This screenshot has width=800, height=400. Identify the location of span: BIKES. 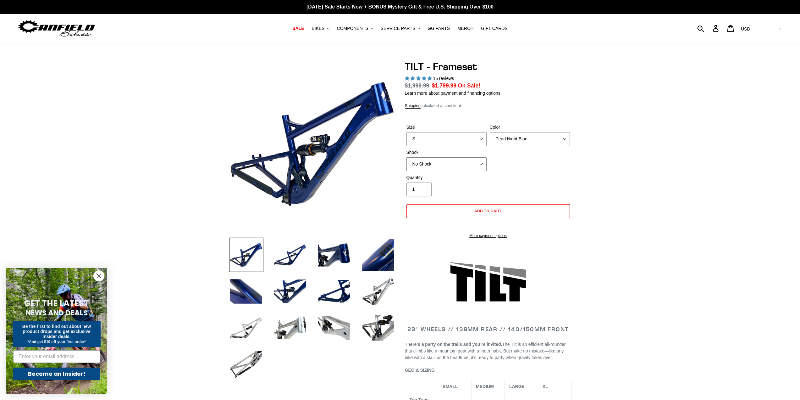
(318, 28).